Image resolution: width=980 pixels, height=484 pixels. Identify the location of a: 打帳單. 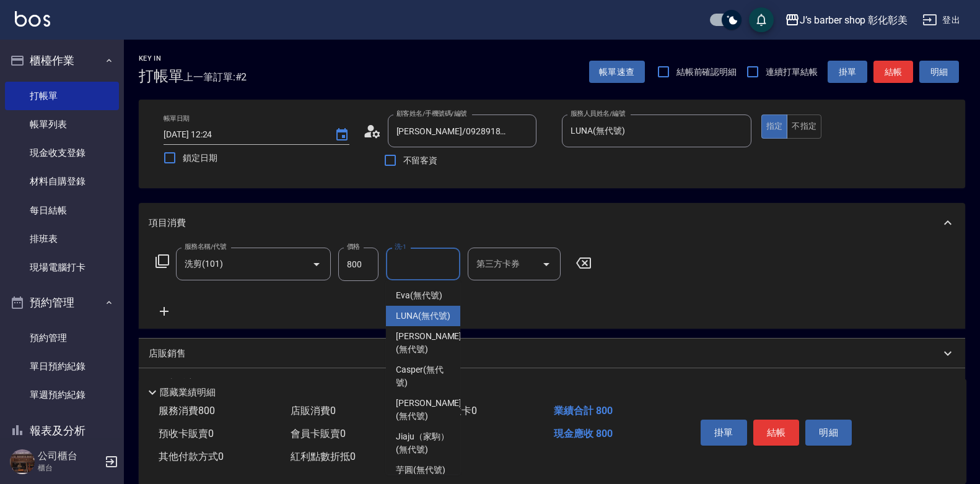
(62, 96).